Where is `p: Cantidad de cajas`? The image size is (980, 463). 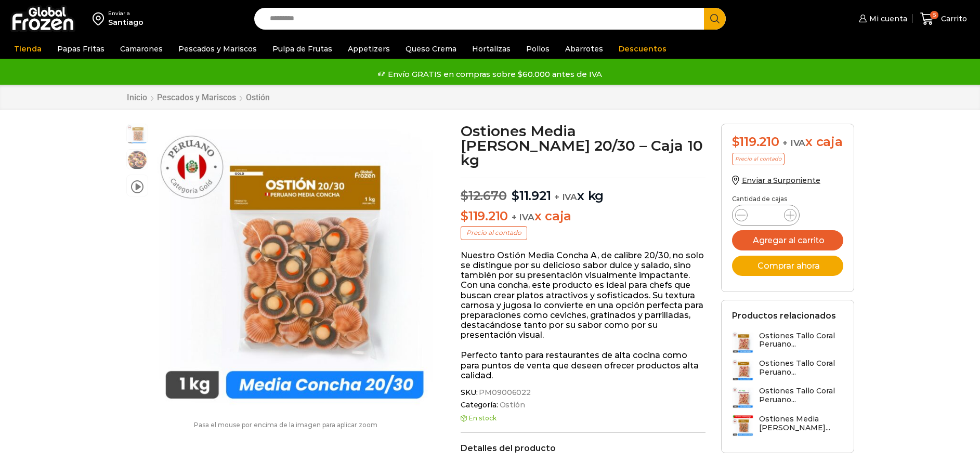
p: Cantidad de cajas is located at coordinates (788, 199).